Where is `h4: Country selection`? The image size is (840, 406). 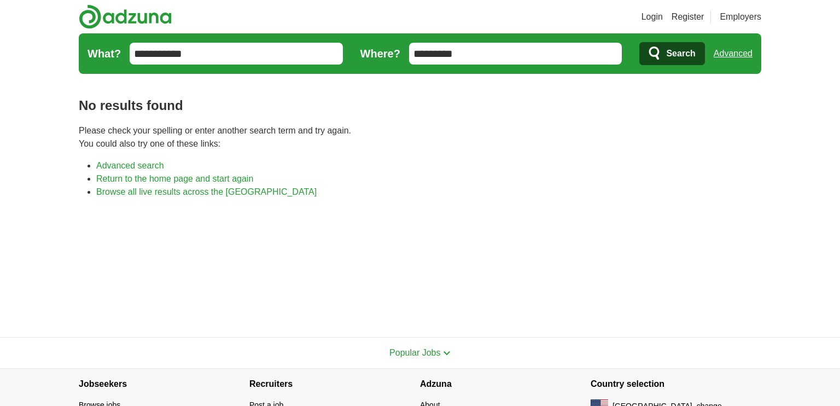 h4: Country selection is located at coordinates (676, 384).